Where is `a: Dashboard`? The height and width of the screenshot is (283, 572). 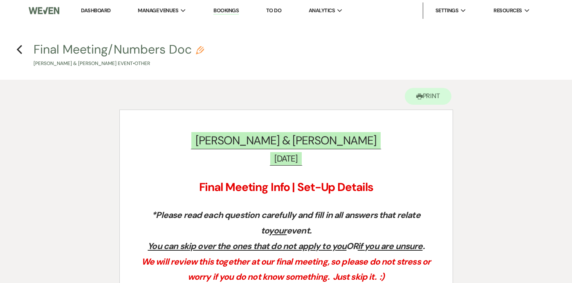
a: Dashboard is located at coordinates (96, 10).